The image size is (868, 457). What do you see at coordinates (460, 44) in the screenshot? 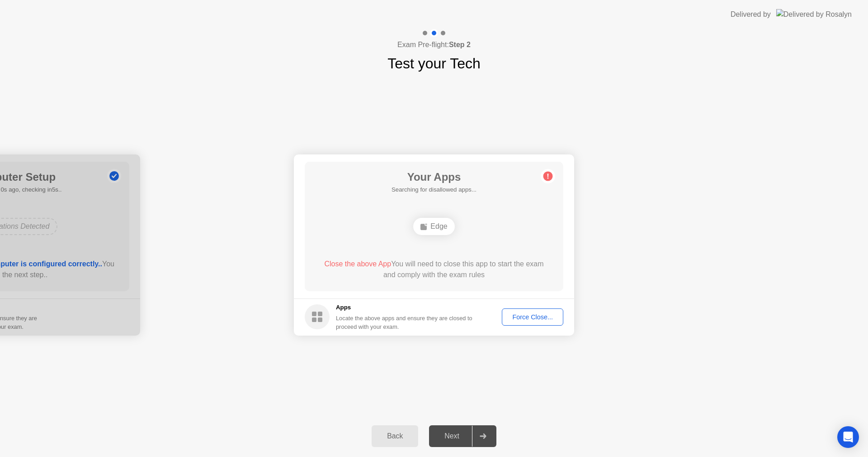
I see `b: Step 2` at bounding box center [460, 44].